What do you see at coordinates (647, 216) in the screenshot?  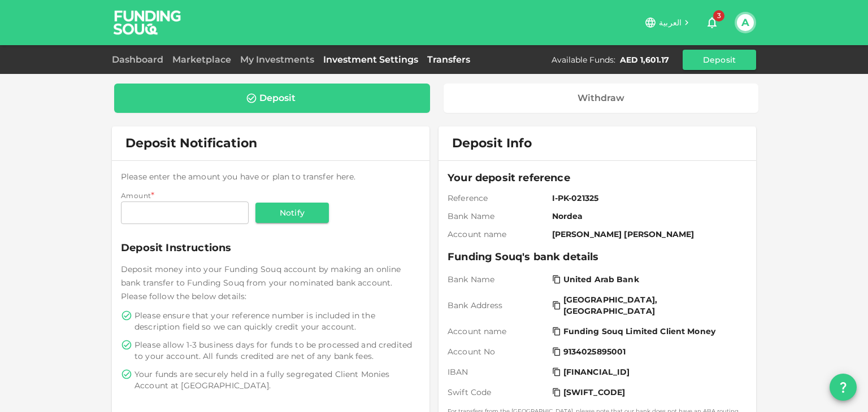 I see `span: Nordea` at bounding box center [647, 216].